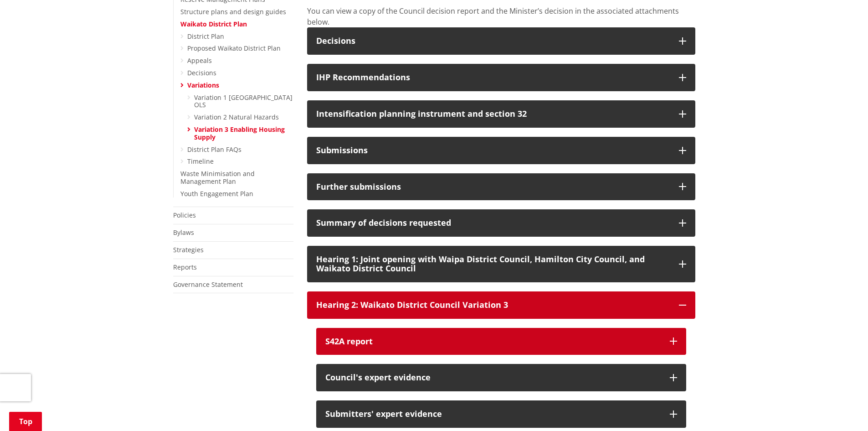 The image size is (868, 431). What do you see at coordinates (493, 78) in the screenshot?
I see `div: IHP Recommendations` at bounding box center [493, 78].